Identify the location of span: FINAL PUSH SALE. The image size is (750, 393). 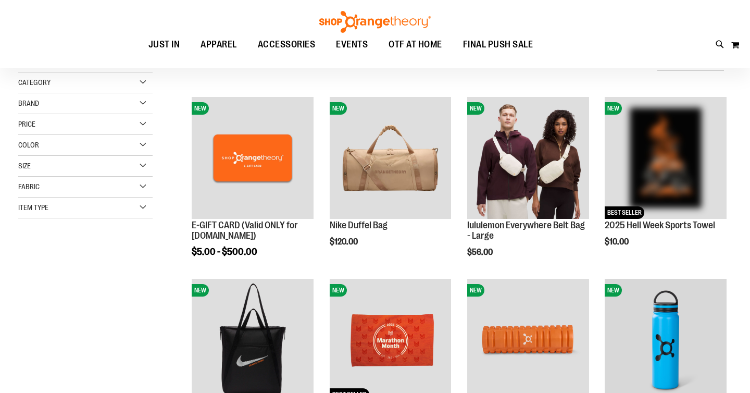
(498, 44).